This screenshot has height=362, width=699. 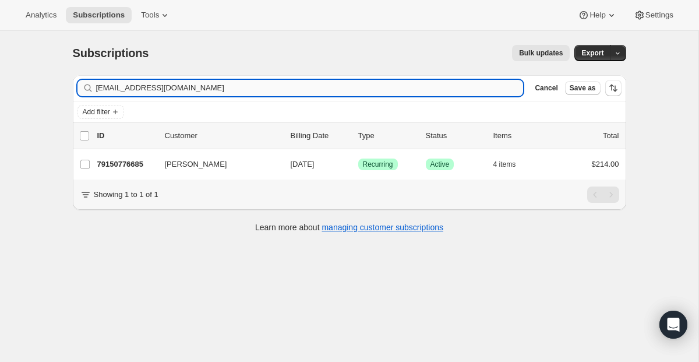 I want to click on button: Sort the results, so click(x=614, y=88).